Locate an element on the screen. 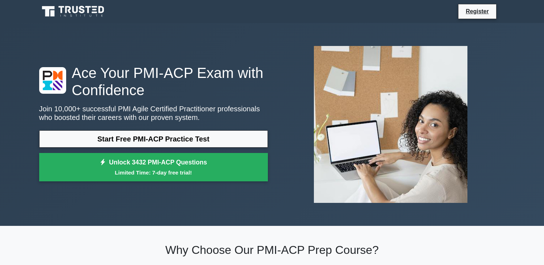  p: Join 10,000+ successful PMI Agile Certified Practitioner professionals who boosted their careers ... is located at coordinates (153, 113).